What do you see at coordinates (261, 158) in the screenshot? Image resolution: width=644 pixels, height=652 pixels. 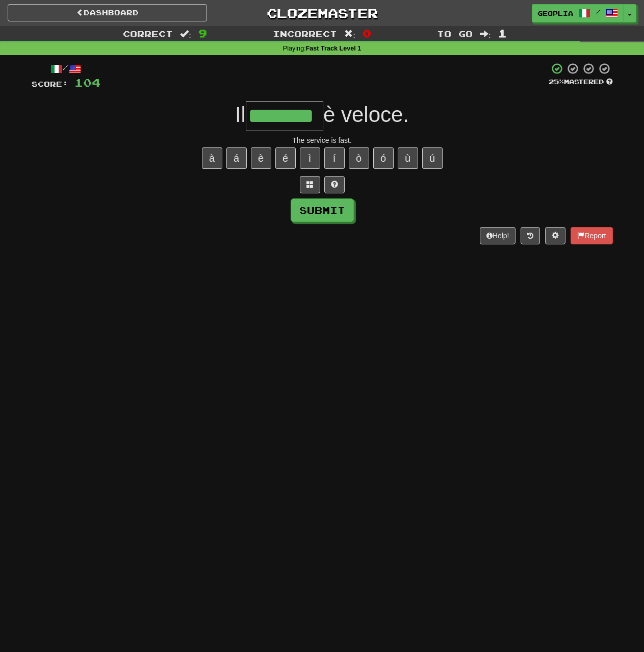 I see `button: è` at bounding box center [261, 158].